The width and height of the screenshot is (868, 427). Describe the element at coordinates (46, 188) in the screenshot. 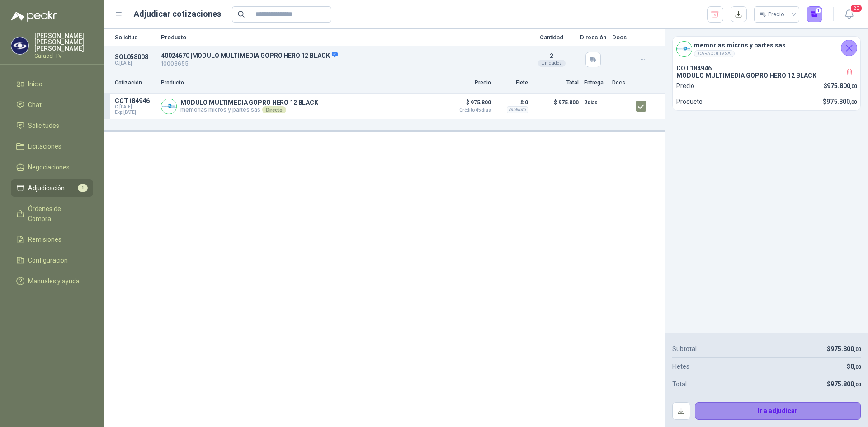

I see `span: Adjudicación` at that location.